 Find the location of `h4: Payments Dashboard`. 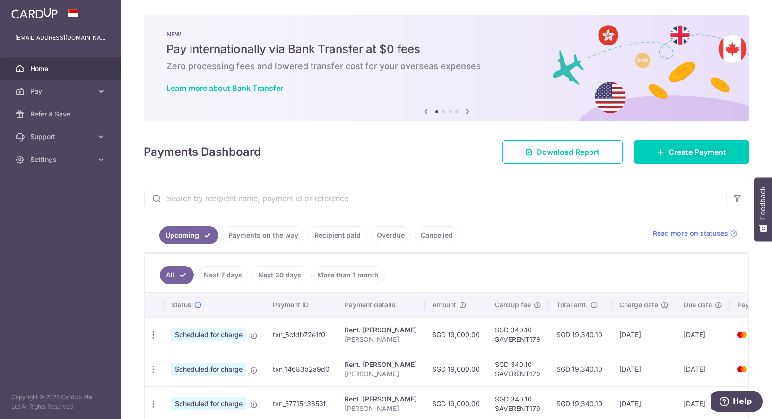

h4: Payments Dashboard is located at coordinates (202, 152).